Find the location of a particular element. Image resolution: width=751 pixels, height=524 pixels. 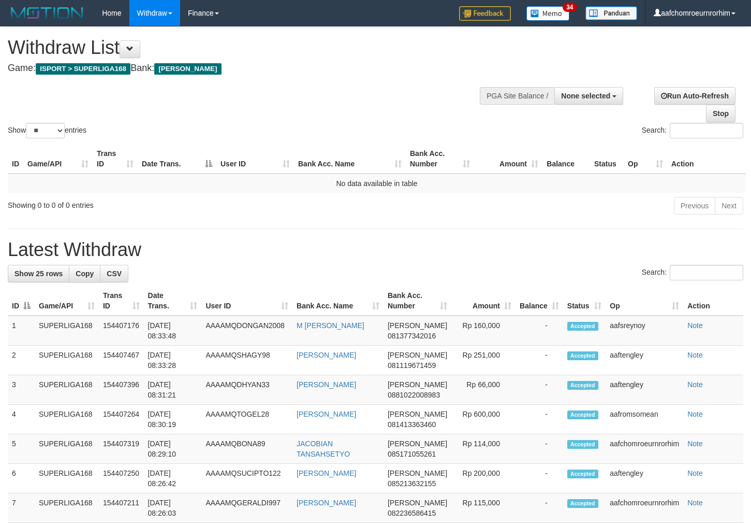

span: 34 is located at coordinates (570, 7).